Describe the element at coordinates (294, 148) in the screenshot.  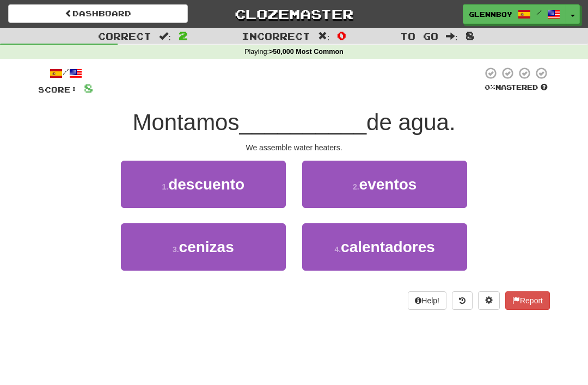
I see `div: We assemble water heaters.` at that location.